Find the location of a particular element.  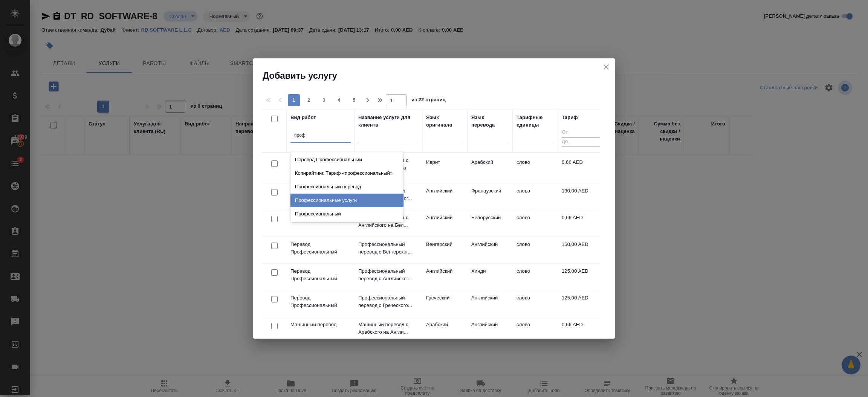

td: Иврит is located at coordinates (445, 168).